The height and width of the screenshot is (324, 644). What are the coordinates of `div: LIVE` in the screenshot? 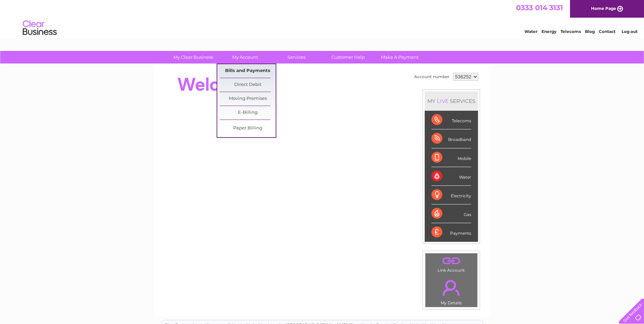 It's located at (443, 101).